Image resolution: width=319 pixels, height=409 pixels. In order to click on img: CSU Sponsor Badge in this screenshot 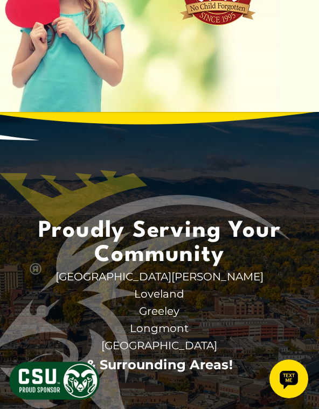, I will do `click(54, 381)`.